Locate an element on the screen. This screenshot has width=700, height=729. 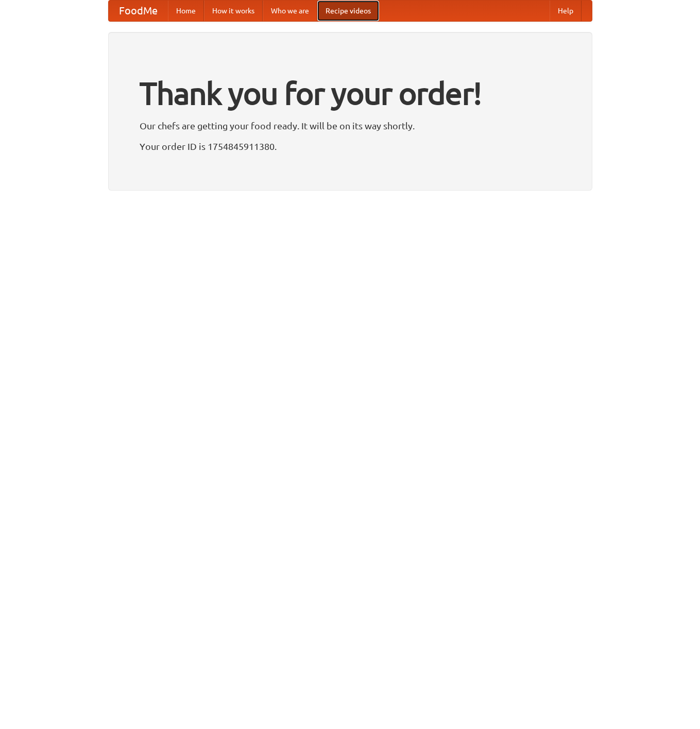
a: FoodMe is located at coordinates (138, 11).